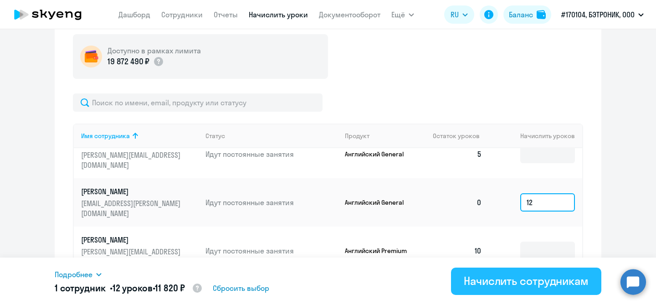 This screenshot has width=656, height=305. Describe the element at coordinates (602, 15) in the screenshot. I see `button: #170104, БЭТРОНИК, ООО` at that location.